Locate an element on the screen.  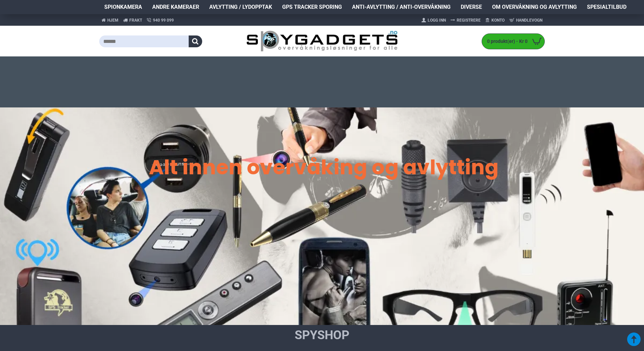
span: Konto is located at coordinates (498, 20).